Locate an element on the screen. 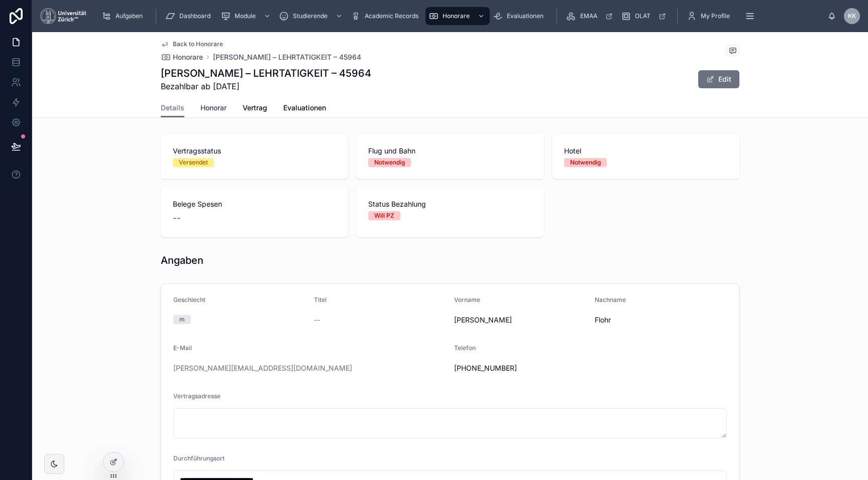 This screenshot has width=868, height=480. div: Versendet is located at coordinates (193, 163).